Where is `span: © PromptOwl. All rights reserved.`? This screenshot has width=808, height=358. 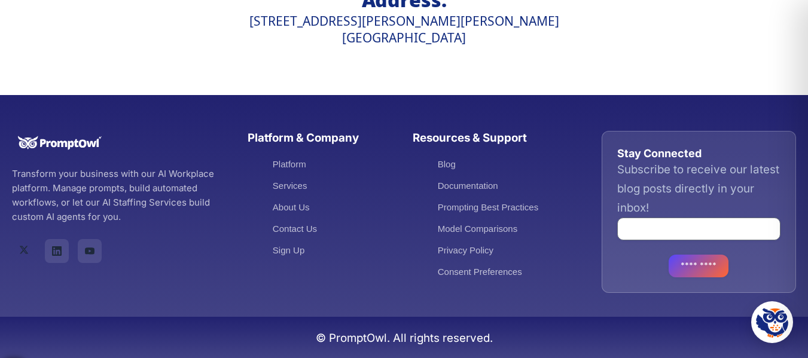 span: © PromptOwl. All rights reserved. is located at coordinates (404, 338).